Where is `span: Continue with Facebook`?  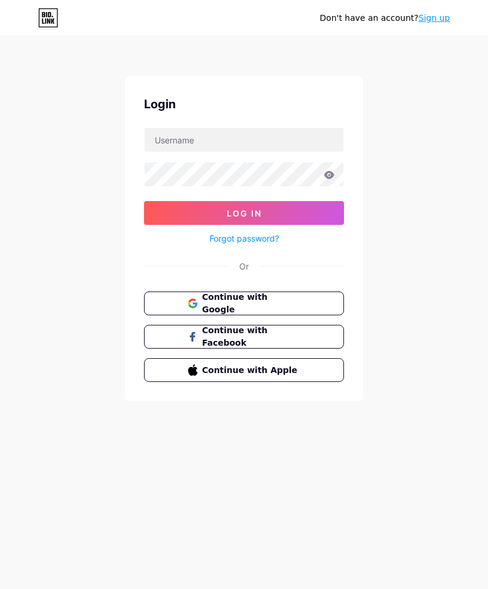 span: Continue with Facebook is located at coordinates (251, 337).